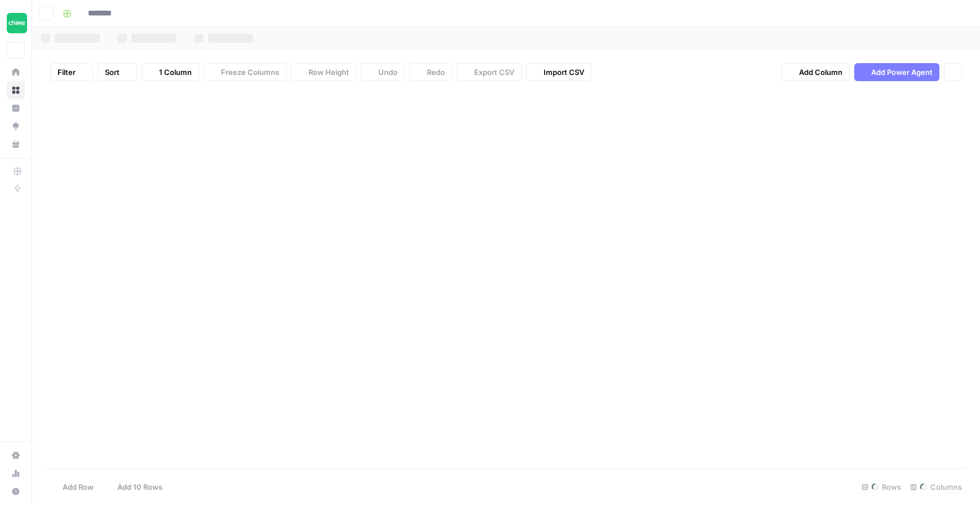 The image size is (980, 505). What do you see at coordinates (17, 24) in the screenshot?
I see `img: Chime Logo` at bounding box center [17, 24].